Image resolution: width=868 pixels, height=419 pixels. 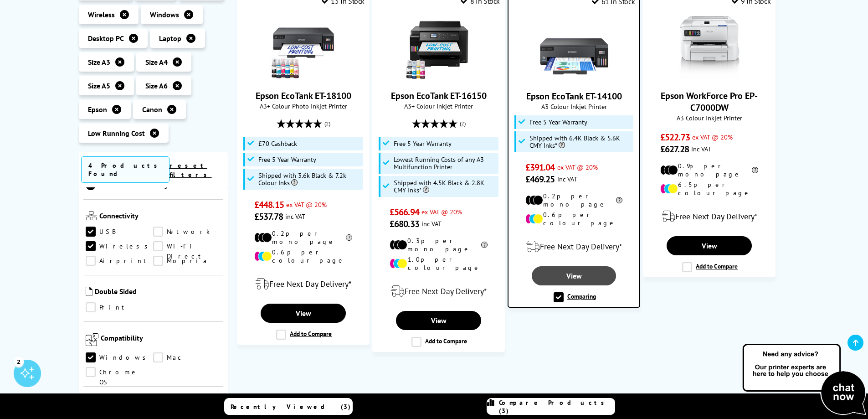 I want to click on span: £537.78, so click(x=269, y=216).